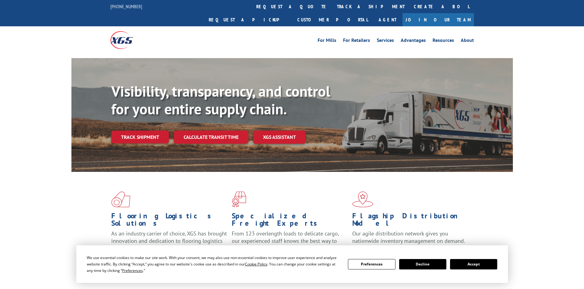 The height and width of the screenshot is (289, 584). Describe the element at coordinates (438, 20) in the screenshot. I see `a: Join Our Team` at that location.